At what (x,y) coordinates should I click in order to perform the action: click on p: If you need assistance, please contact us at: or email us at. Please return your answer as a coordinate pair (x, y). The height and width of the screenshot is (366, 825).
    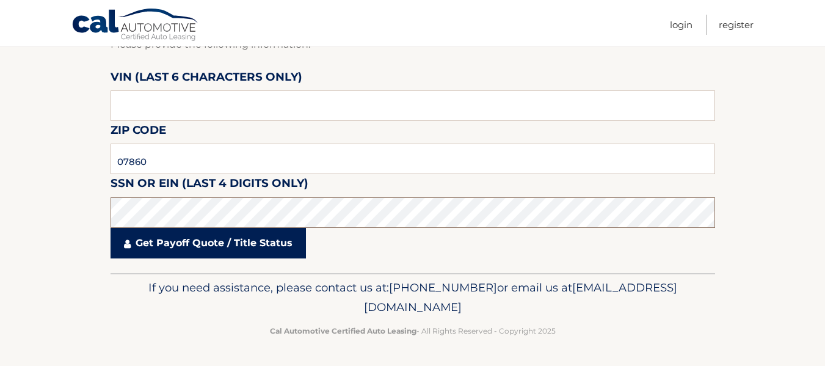
    Looking at the image, I should click on (413, 297).